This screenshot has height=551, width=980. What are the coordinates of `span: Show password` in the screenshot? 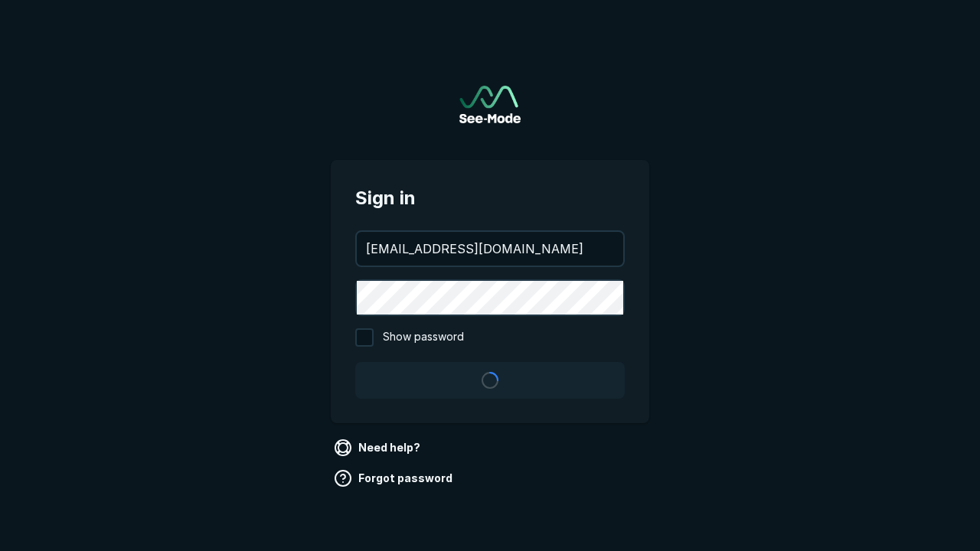 It's located at (423, 337).